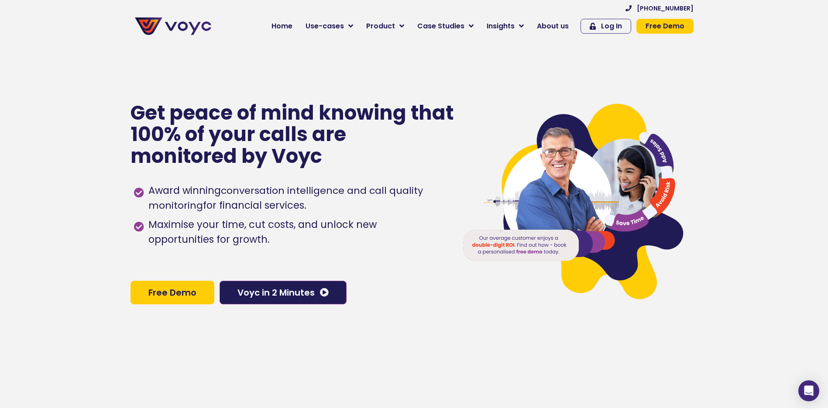 This screenshot has width=828, height=410. What do you see at coordinates (606, 26) in the screenshot?
I see `a: Log In` at bounding box center [606, 26].